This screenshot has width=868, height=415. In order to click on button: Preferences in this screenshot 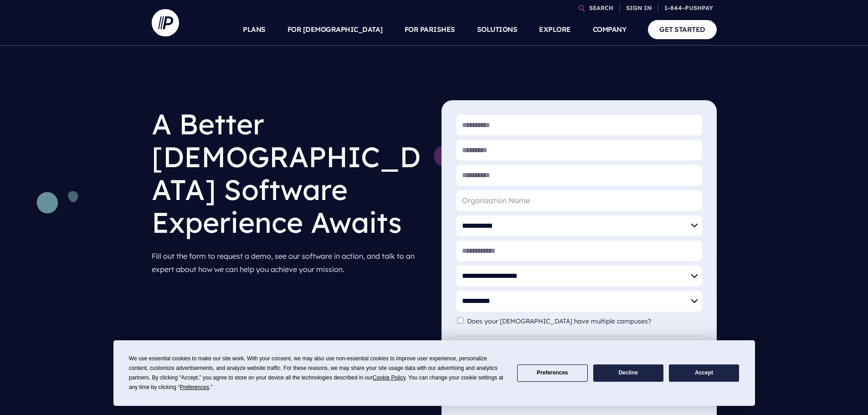, I will do `click(552, 374)`.